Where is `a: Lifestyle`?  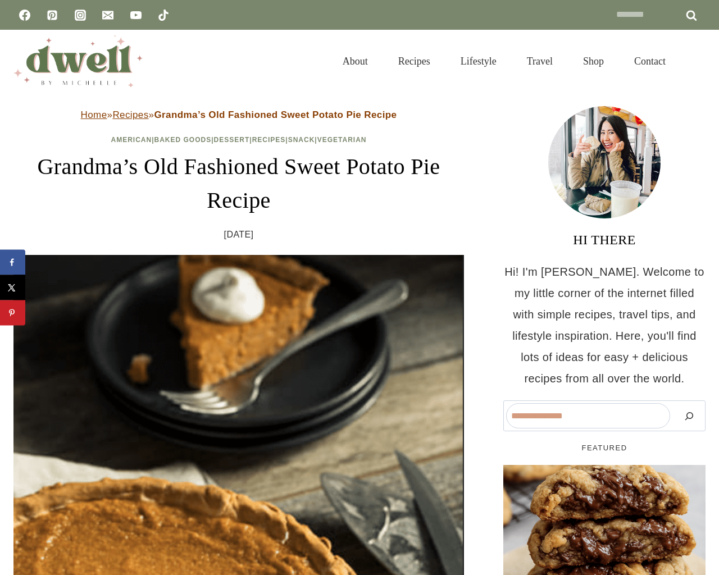 a: Lifestyle is located at coordinates (478, 61).